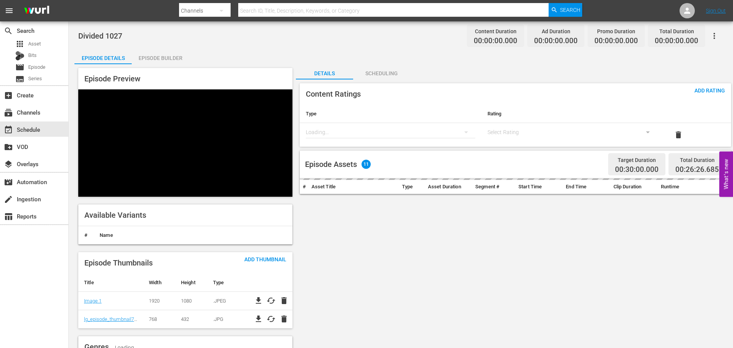 The height and width of the screenshot is (348, 733). I want to click on span: Episode Preview, so click(112, 79).